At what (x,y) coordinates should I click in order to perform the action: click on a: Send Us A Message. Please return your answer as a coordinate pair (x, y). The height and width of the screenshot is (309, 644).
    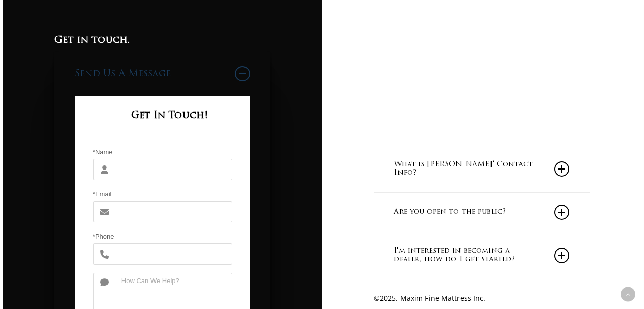
    Looking at the image, I should click on (162, 74).